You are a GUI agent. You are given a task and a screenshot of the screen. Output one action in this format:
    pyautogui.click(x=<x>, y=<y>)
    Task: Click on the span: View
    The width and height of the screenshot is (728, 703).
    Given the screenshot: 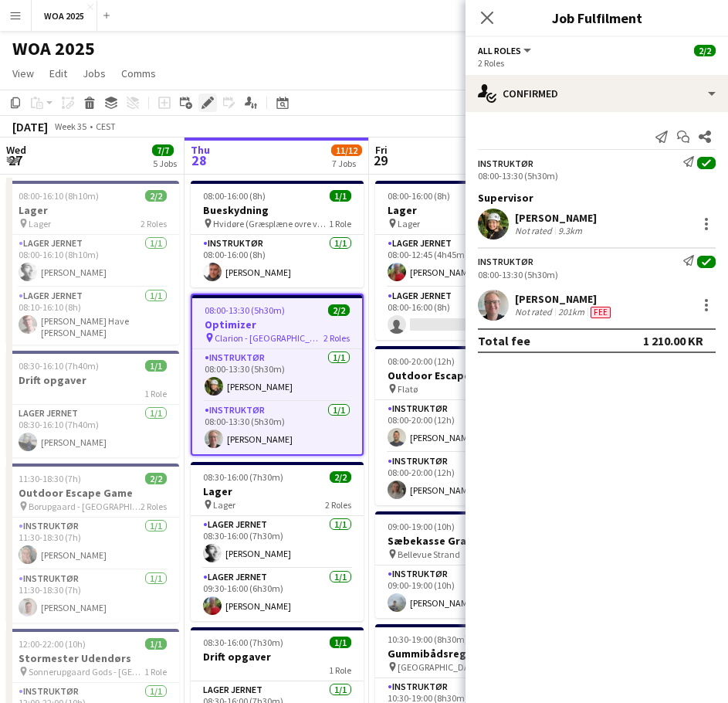 What is the action you would take?
    pyautogui.click(x=23, y=74)
    